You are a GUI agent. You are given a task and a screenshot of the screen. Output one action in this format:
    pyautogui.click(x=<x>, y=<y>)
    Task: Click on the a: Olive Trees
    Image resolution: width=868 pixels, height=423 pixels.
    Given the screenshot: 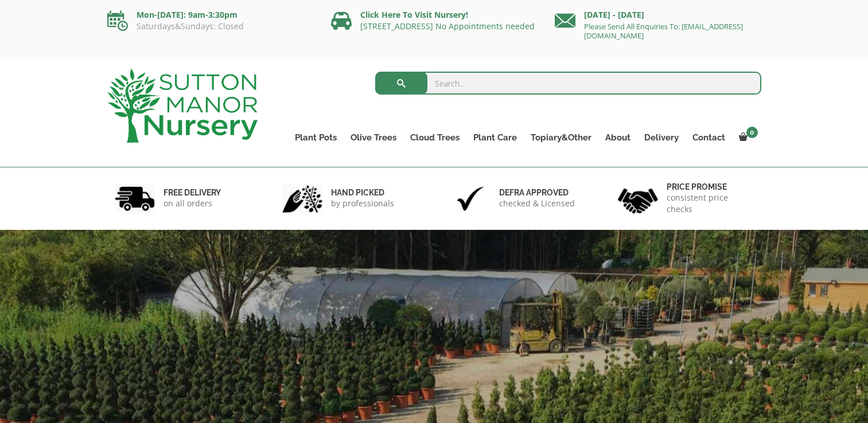 What is the action you would take?
    pyautogui.click(x=373, y=137)
    